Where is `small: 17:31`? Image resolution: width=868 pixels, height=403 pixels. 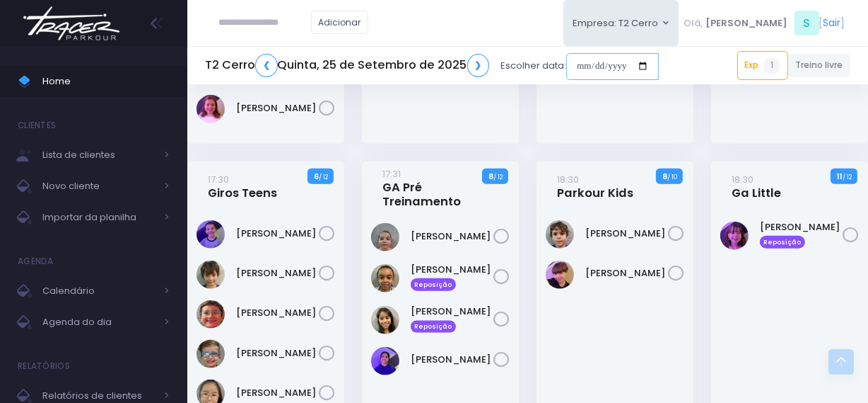
small: 17:31 is located at coordinates (392, 173).